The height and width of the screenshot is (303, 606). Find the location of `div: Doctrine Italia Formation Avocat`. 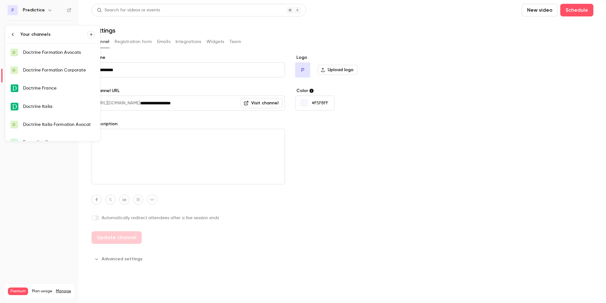

div: Doctrine Italia Formation Avocat is located at coordinates (59, 124).